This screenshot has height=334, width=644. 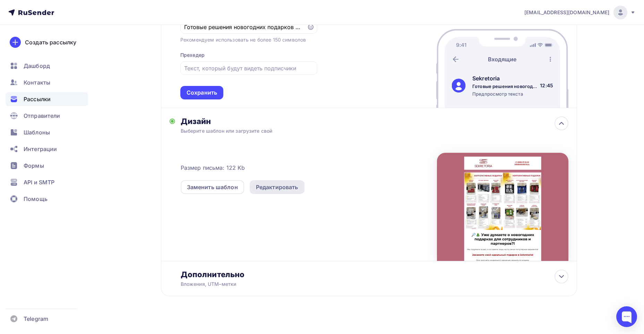 What do you see at coordinates (46, 166) in the screenshot?
I see `a: Формы` at bounding box center [46, 166].